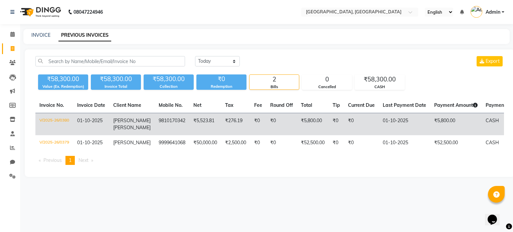 The height and width of the screenshot is (232, 513). Describe the element at coordinates (274, 79) in the screenshot. I see `div: 2` at that location.